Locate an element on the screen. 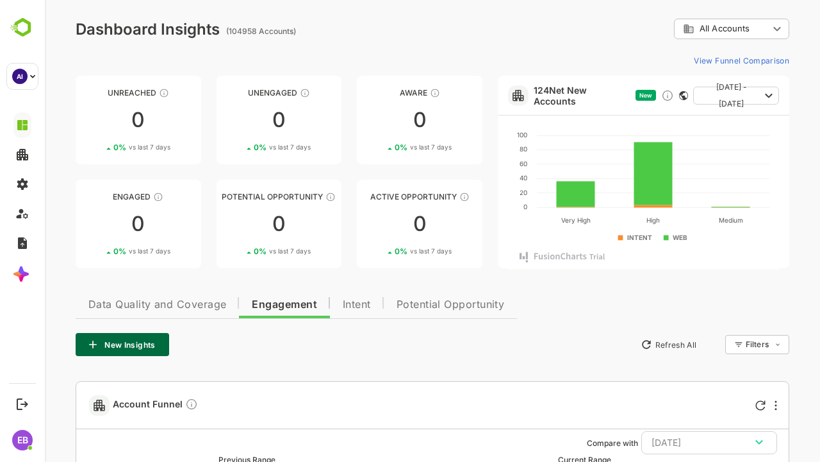 The image size is (820, 462). img: BambooboxLogoMark.f1c84d78b4c51b1a7b5f700c9845e183.svg is located at coordinates (22, 28).